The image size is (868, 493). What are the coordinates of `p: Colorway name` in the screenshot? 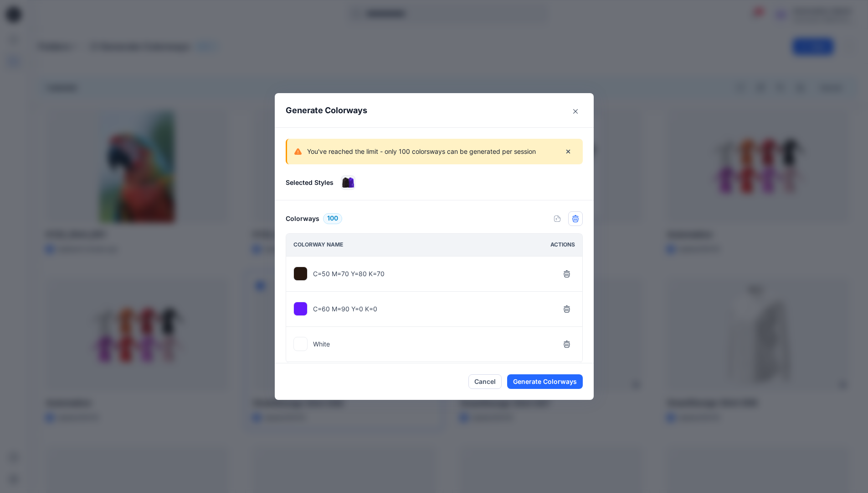 It's located at (318, 245).